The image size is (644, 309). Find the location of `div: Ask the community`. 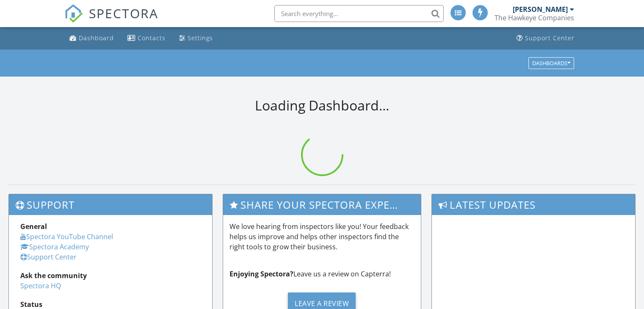

div: Ask the community is located at coordinates (111, 276).